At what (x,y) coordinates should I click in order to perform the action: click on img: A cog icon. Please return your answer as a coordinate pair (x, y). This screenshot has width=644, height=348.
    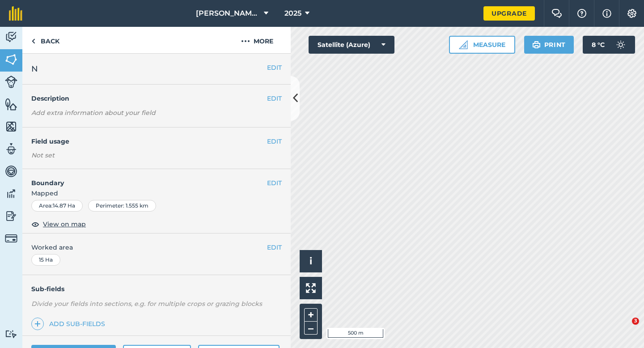
    Looking at the image, I should click on (631, 14).